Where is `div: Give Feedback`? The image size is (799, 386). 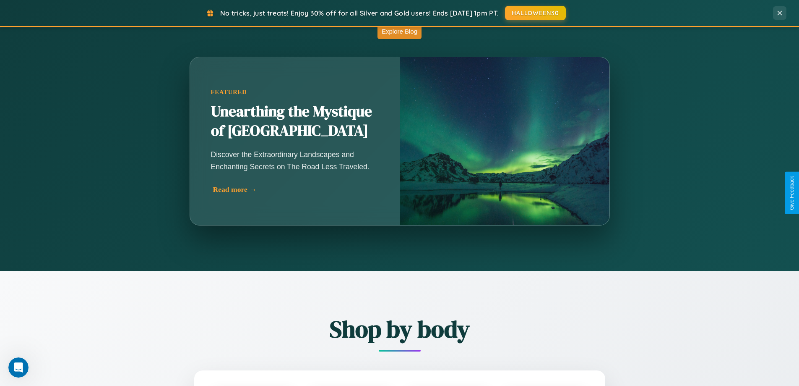
div: Give Feedback is located at coordinates (792, 193).